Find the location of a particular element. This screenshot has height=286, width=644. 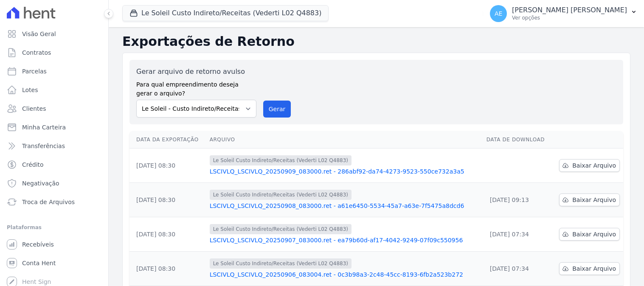

th: Data da Exportação is located at coordinates (167, 140).